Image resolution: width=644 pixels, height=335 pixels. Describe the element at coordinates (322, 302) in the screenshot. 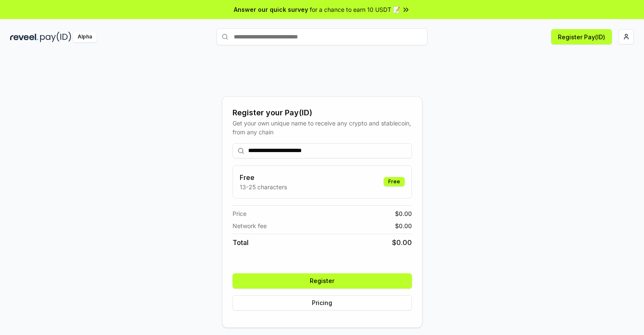

I see `button: Pricing` at that location.